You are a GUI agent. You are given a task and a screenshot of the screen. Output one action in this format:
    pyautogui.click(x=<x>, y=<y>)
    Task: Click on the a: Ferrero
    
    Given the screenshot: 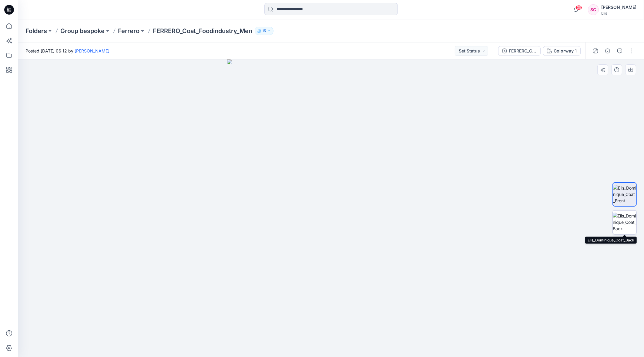 What is the action you would take?
    pyautogui.click(x=128, y=31)
    